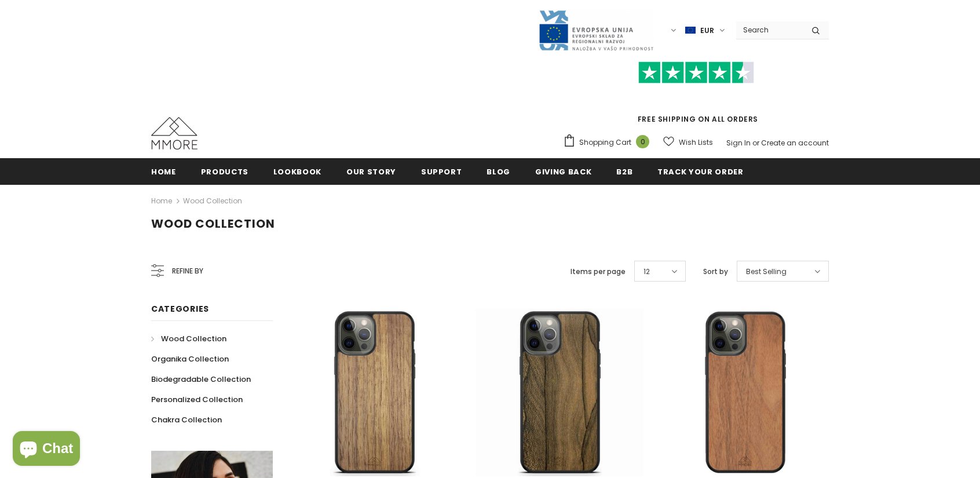 This screenshot has width=980, height=478. What do you see at coordinates (715, 271) in the screenshot?
I see `label: Sort by` at bounding box center [715, 271].